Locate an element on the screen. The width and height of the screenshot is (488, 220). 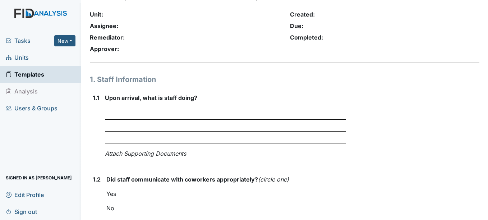
em: (circle one) is located at coordinates (273, 179).